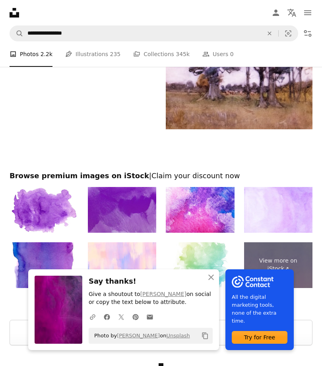  I want to click on img: Purple background Painting on Canvas, Acrylic Painting, so click(122, 210).